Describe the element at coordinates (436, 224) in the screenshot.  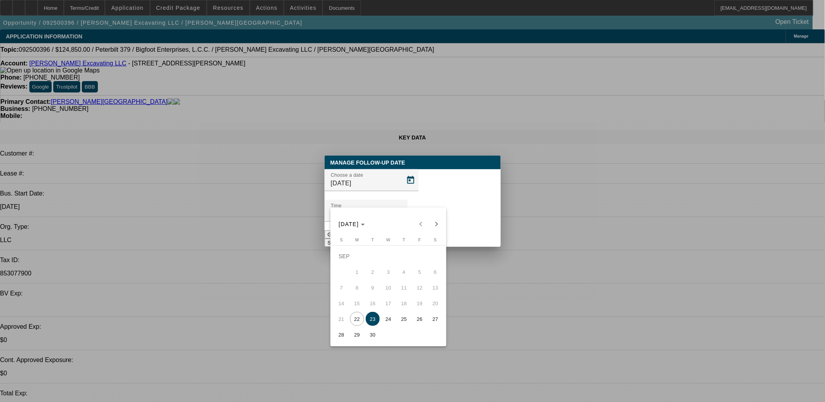
I see `button: Next month` at that location.